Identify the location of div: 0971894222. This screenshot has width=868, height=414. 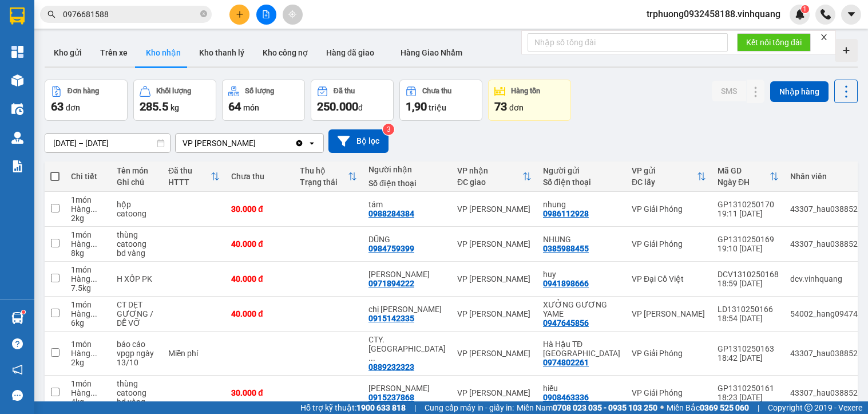
(391, 283).